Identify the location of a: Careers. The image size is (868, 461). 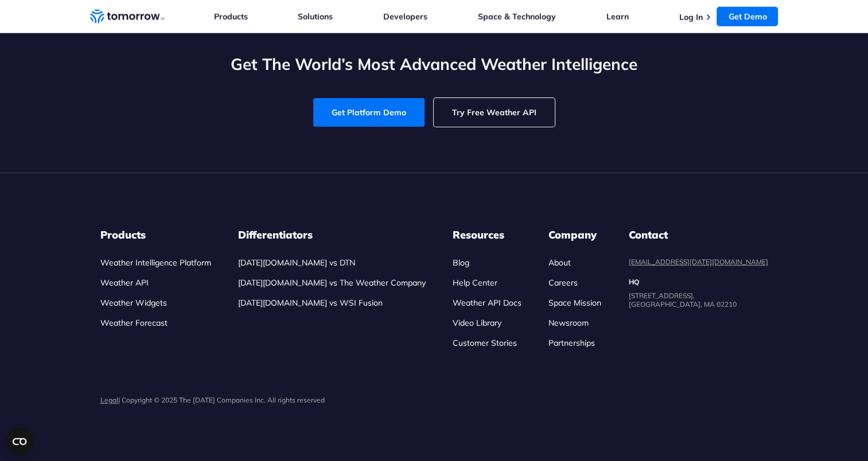
(562, 282).